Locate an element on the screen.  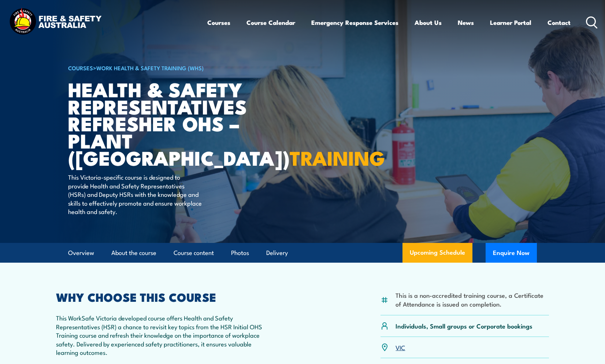
li: This is a non-accredited training course, a Certificate of Attendance is issued on completion. is located at coordinates (472, 300).